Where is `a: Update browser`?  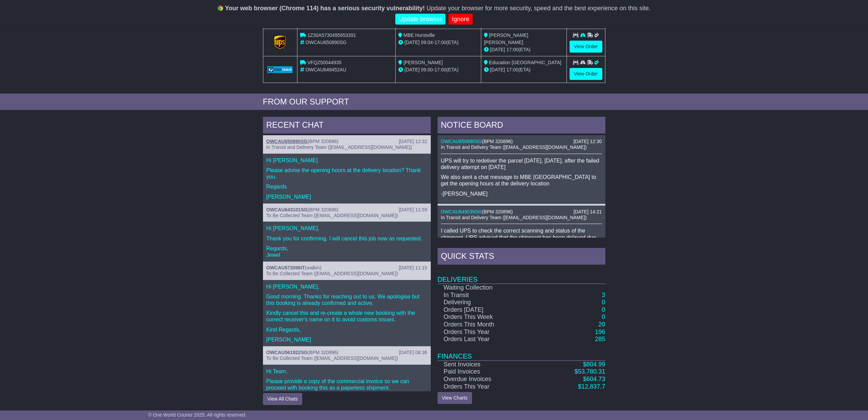
a: Update browser is located at coordinates (420, 19).